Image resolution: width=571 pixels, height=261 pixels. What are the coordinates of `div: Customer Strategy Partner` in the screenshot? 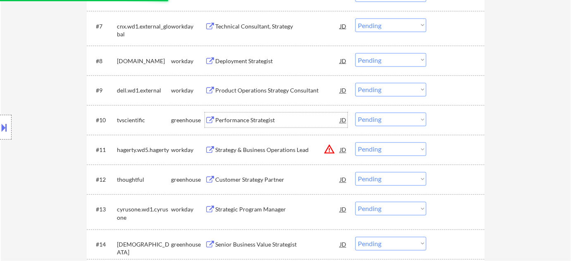 It's located at (278, 180).